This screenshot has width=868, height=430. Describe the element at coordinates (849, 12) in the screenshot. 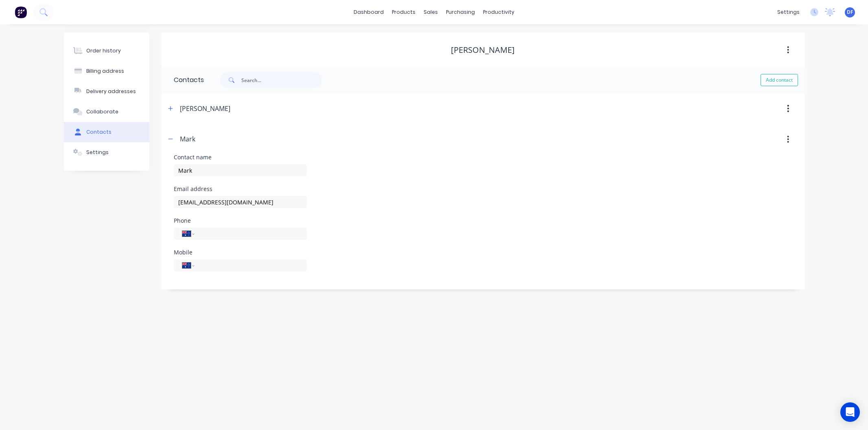

I see `span: DF` at that location.